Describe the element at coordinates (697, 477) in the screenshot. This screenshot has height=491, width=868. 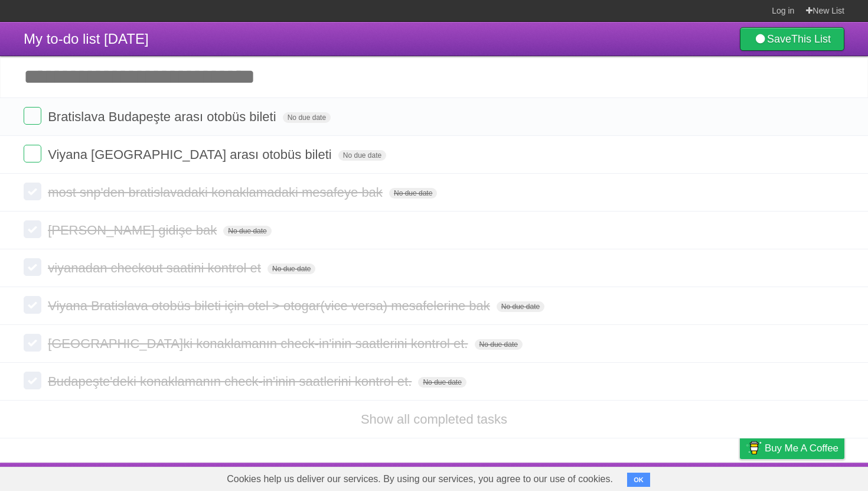
I see `a: Terms` at that location.